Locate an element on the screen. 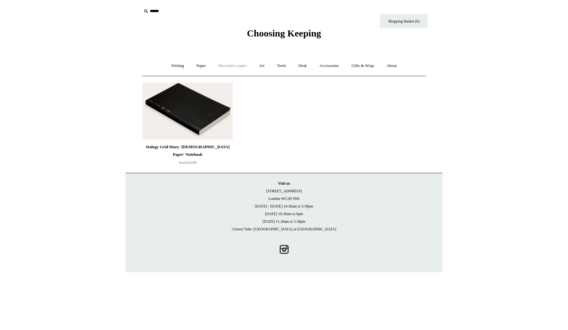  a: Paper is located at coordinates (201, 66).